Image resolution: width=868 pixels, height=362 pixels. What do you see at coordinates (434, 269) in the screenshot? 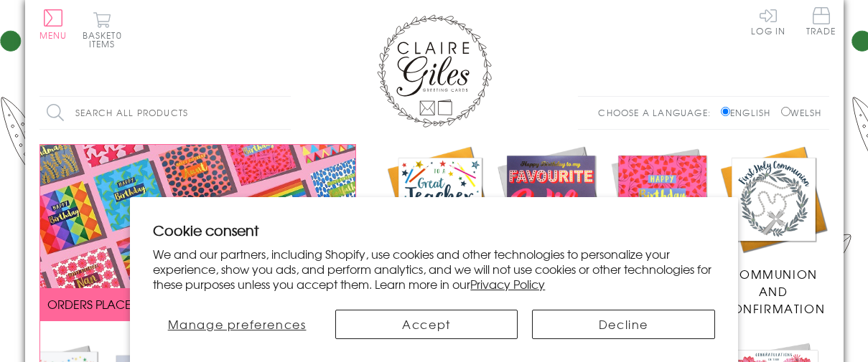
I see `p: We and our partners, including Shopify, use cookies and other technologies to personalize your ex...` at bounding box center [434, 269].